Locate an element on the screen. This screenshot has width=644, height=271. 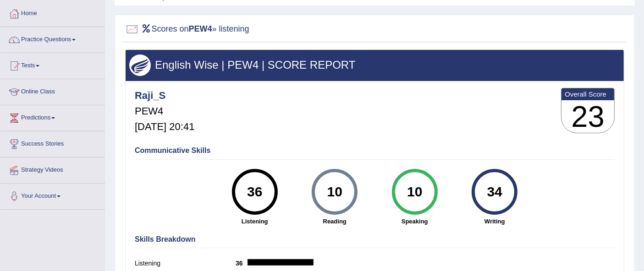
a: Practice Questions is located at coordinates (53, 39).